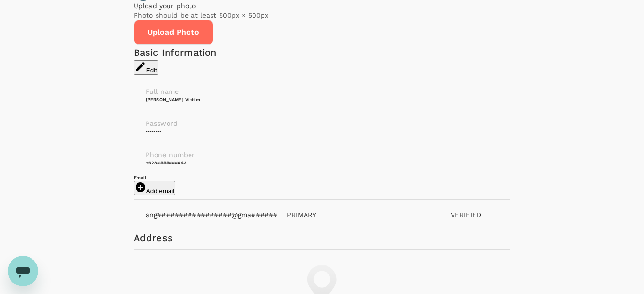  What do you see at coordinates (322, 92) in the screenshot?
I see `p: Full name` at bounding box center [322, 92].